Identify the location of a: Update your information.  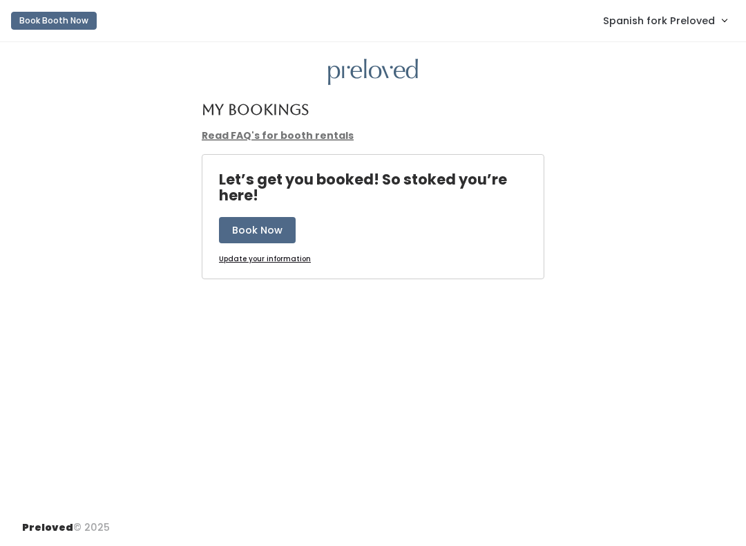
(264, 259).